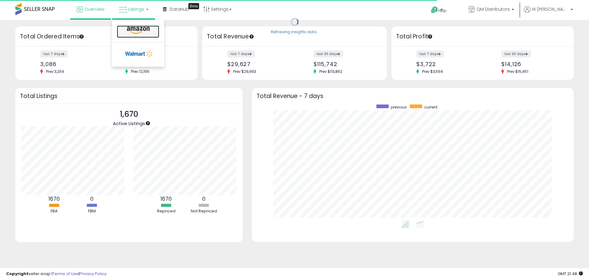  I want to click on div: $3,722, so click(447, 64).